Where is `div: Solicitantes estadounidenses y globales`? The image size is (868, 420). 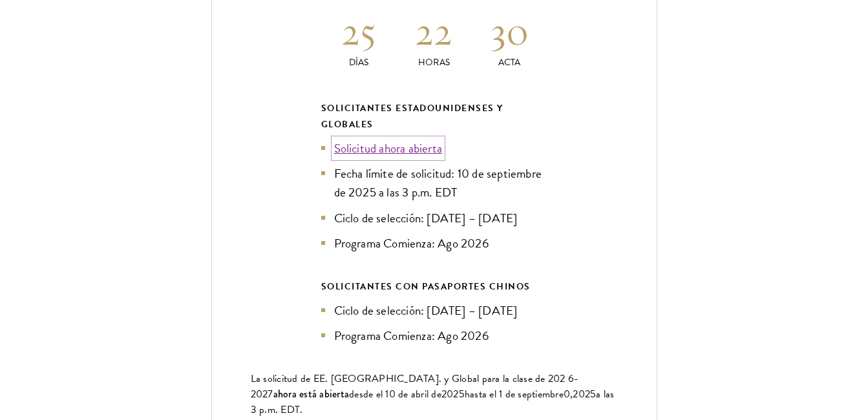
div: Solicitantes estadounidenses y globales is located at coordinates (434, 116).